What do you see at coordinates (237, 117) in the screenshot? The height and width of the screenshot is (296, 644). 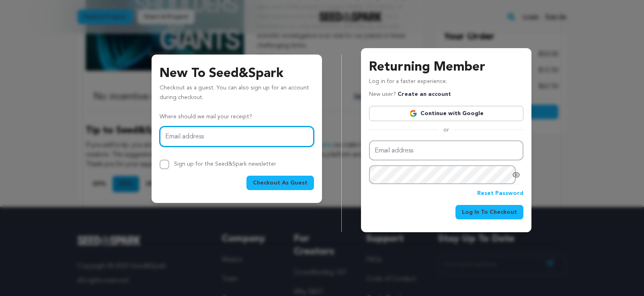 I see `p: Where should we mail your receipt?` at bounding box center [237, 117].